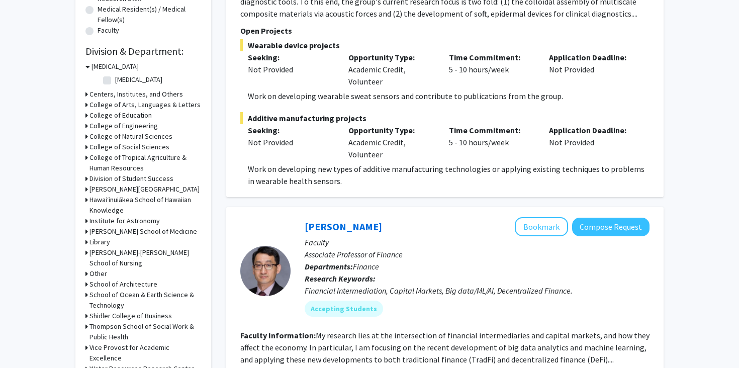  I want to click on h3: College of Engineering, so click(124, 126).